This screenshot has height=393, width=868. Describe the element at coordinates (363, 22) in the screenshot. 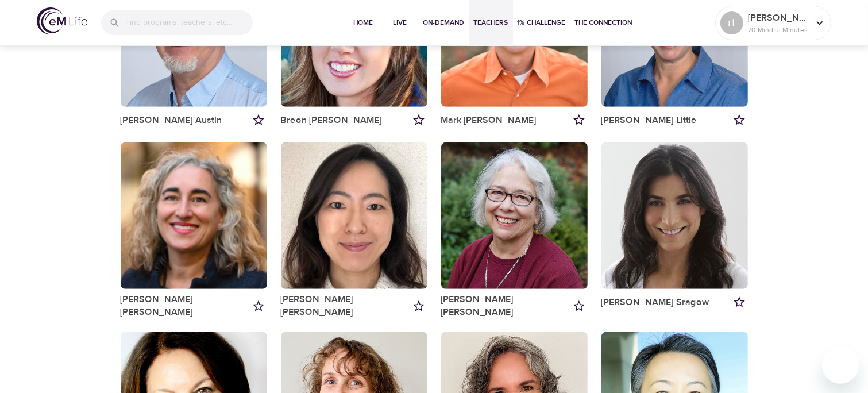

I see `span: Home` at that location.